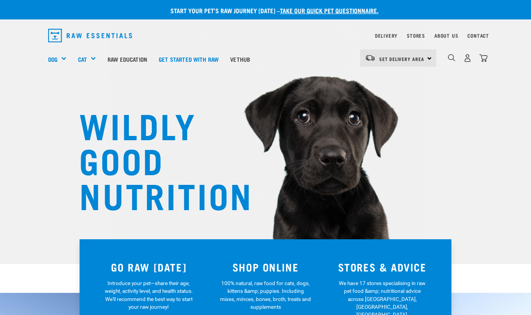  Describe the element at coordinates (157, 159) in the screenshot. I see `h1: WILDLY GOOD NUTRITION` at that location.